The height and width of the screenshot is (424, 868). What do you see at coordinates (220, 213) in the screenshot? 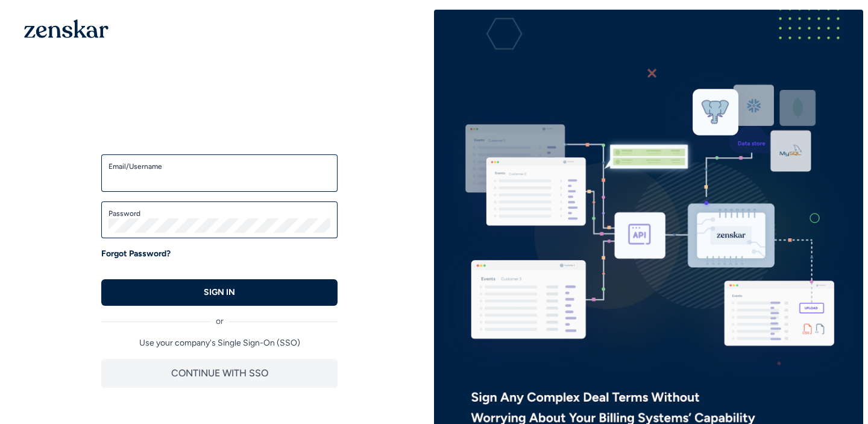
I see `label: Password` at bounding box center [220, 213].